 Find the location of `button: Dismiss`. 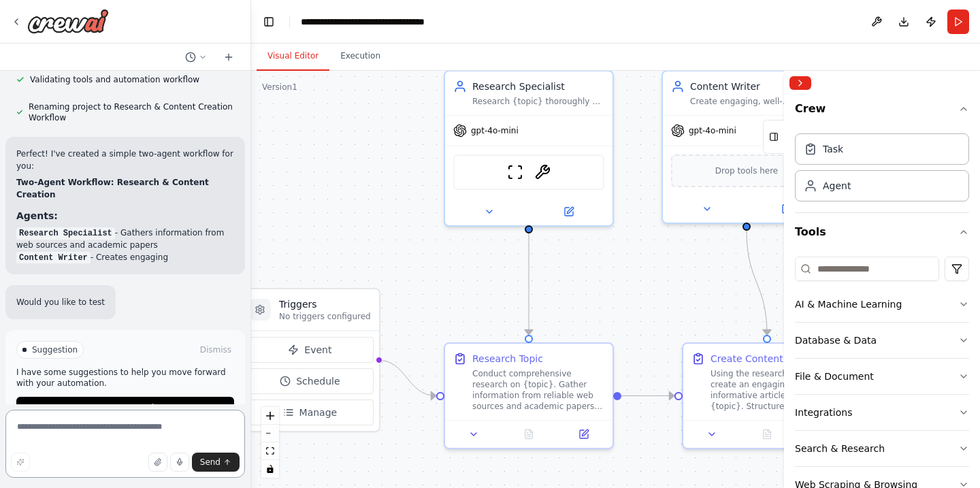

button: Dismiss is located at coordinates (216, 350).